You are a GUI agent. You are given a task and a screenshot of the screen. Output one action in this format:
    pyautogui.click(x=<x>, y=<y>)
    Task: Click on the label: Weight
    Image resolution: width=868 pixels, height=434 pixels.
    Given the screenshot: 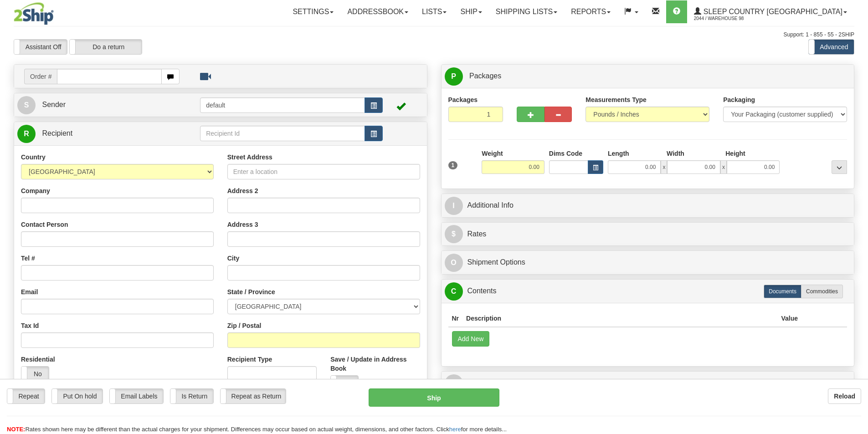 What is the action you would take?
    pyautogui.click(x=492, y=153)
    